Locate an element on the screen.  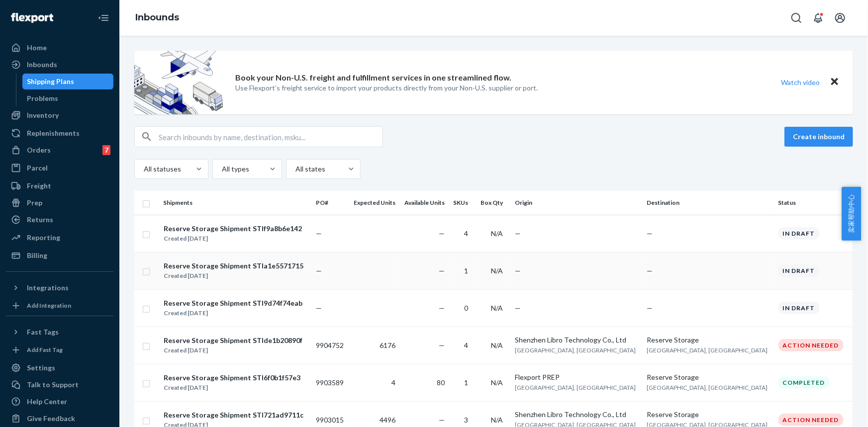
input: All states is located at coordinates (295, 169).